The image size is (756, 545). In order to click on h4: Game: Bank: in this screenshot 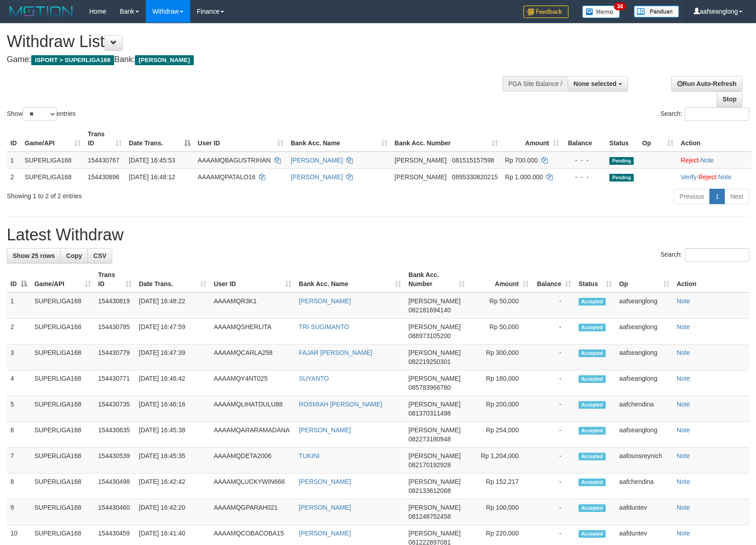, I will do `click(250, 60)`.